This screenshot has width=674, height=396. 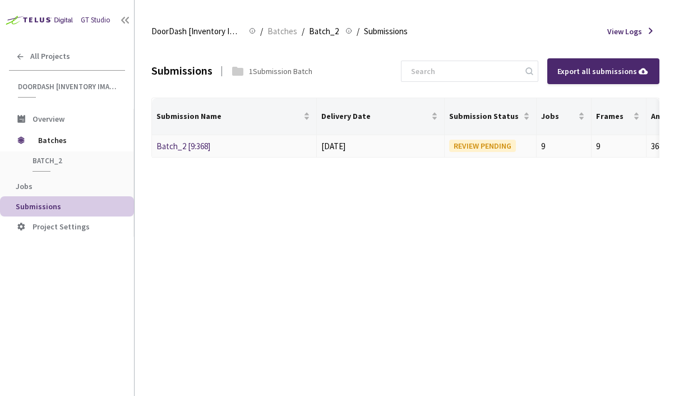 What do you see at coordinates (619, 117) in the screenshot?
I see `th: Frames` at bounding box center [619, 117].